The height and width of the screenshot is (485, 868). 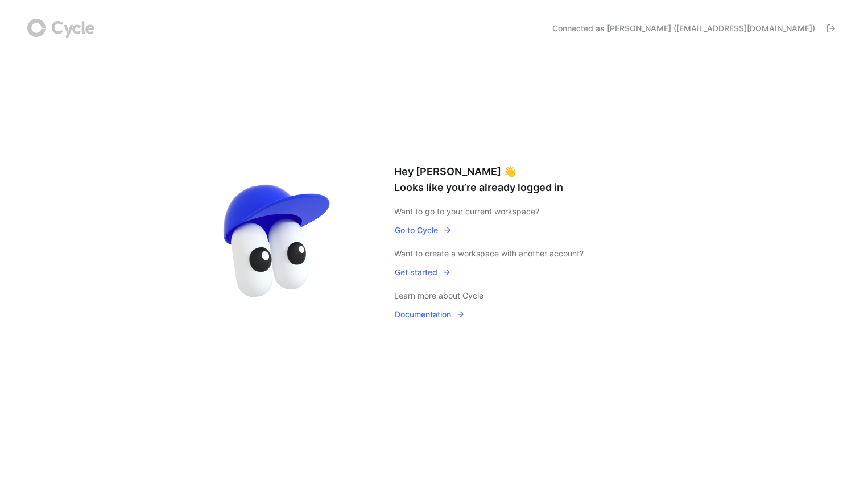 I want to click on span: Go to Cycle, so click(x=423, y=230).